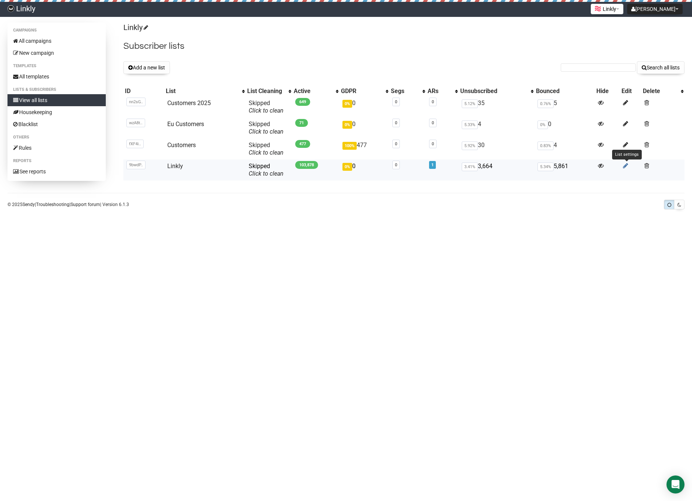 Image resolution: width=692 pixels, height=501 pixels. I want to click on th: ARs: No sort applied, activate to apply an ascending sort, so click(442, 91).